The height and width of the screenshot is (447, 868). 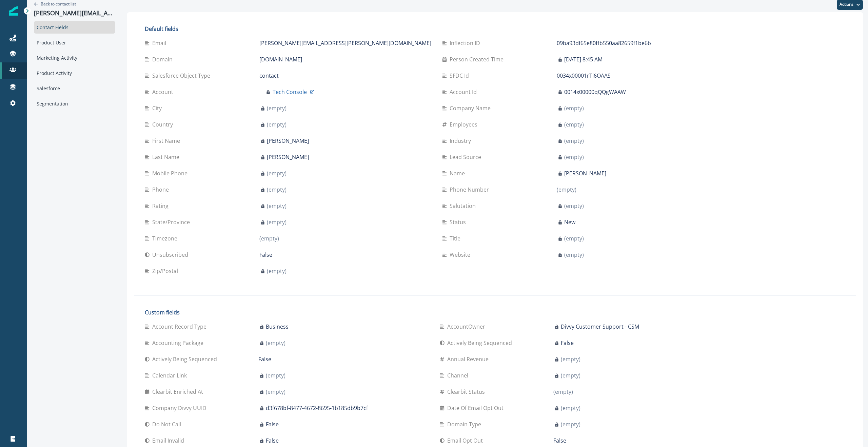 I want to click on p: Do Not Call, so click(x=168, y=424).